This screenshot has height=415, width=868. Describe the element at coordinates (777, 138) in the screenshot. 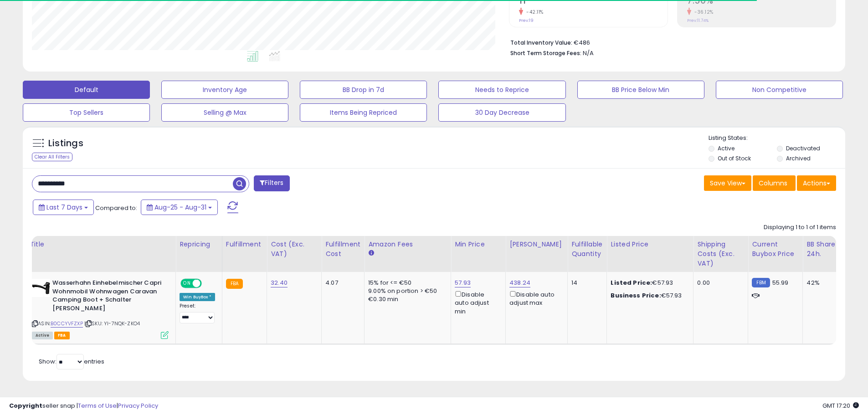

I see `p: Listing States:` at that location.